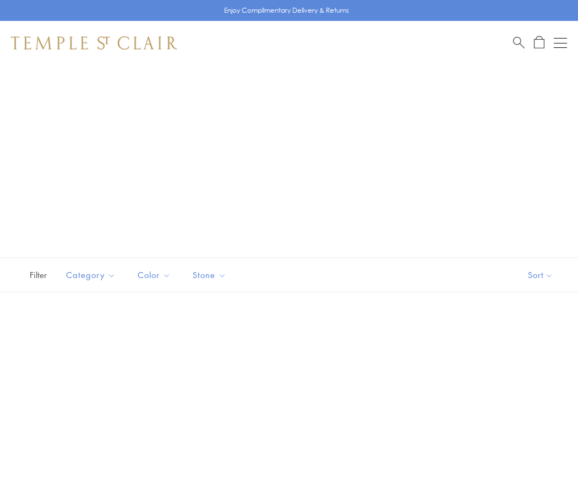  I want to click on button: Open navigation, so click(560, 43).